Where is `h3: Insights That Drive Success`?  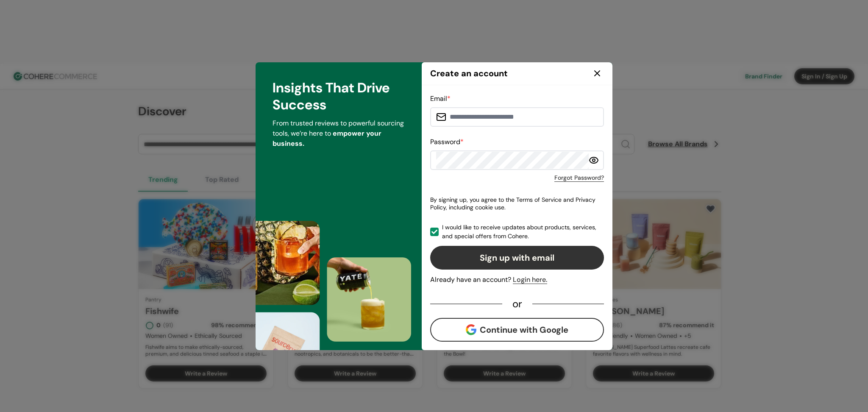
h3: Insights That Drive Success is located at coordinates (339, 97).